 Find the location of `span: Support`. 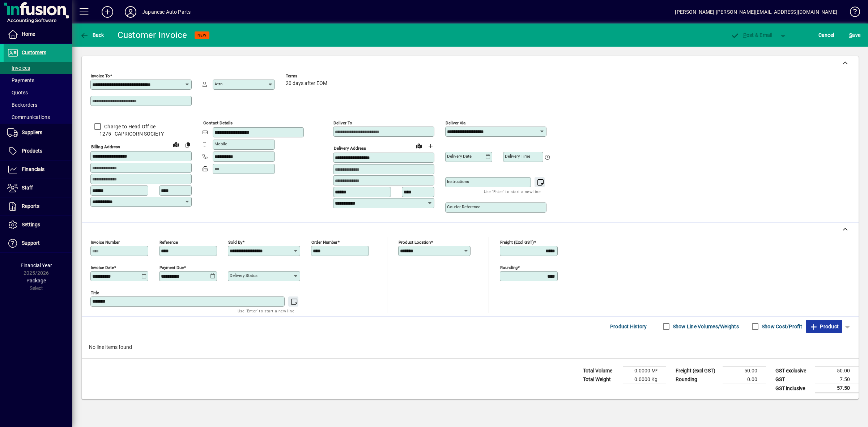

span: Support is located at coordinates (31, 243).